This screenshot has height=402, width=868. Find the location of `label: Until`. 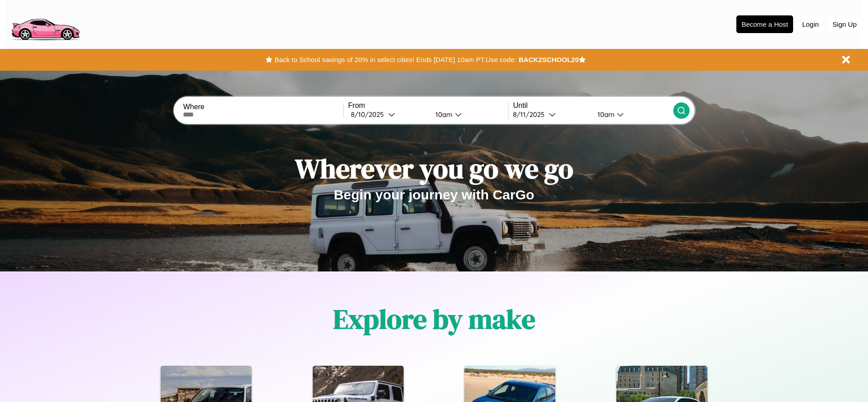

label: Until is located at coordinates (593, 105).